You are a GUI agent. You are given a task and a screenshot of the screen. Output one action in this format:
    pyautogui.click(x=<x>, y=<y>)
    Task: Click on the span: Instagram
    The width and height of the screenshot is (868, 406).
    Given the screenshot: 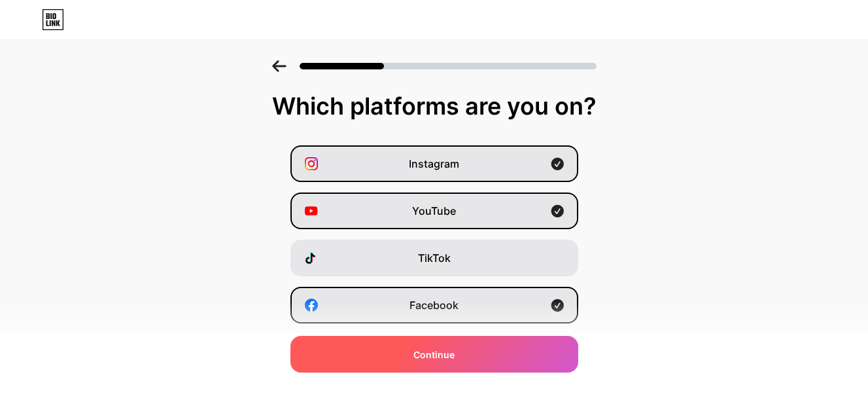 What is the action you would take?
    pyautogui.click(x=434, y=163)
    